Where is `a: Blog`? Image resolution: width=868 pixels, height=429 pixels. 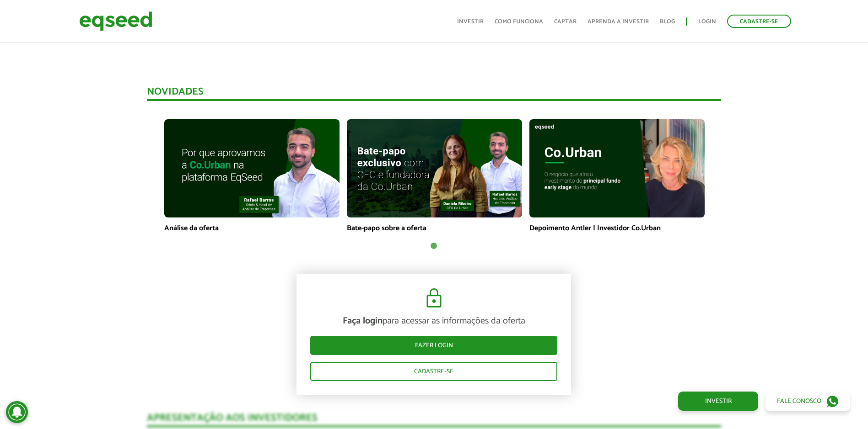 a: Blog is located at coordinates (667, 21).